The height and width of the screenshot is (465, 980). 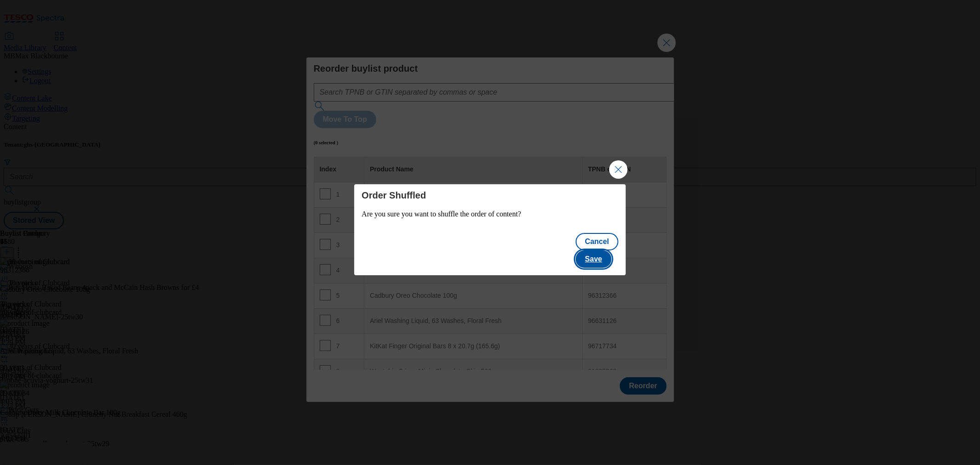 I want to click on p: Are you sure you want to shuffle the order of content?, so click(x=490, y=214).